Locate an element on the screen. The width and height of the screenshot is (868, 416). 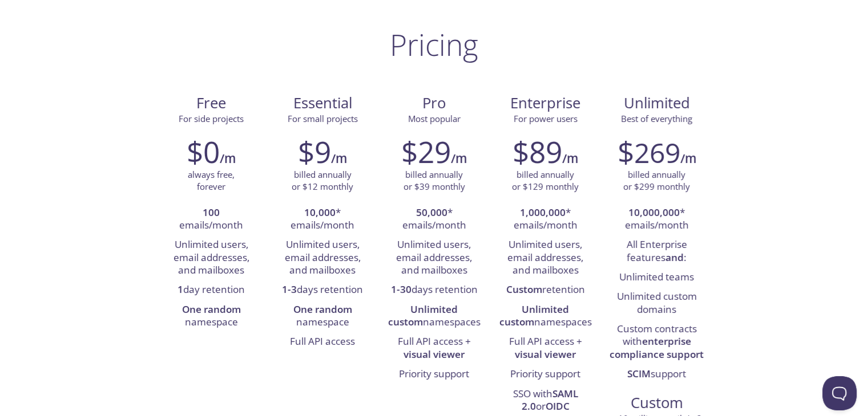
span: For power users is located at coordinates (546, 119).